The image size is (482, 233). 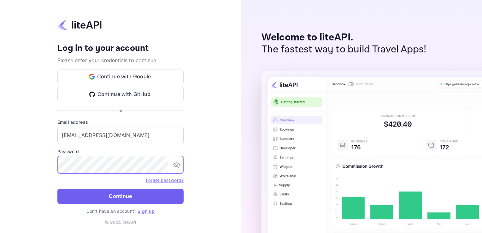 What do you see at coordinates (344, 38) in the screenshot?
I see `p: Welcome to liteAPI.` at bounding box center [344, 38].